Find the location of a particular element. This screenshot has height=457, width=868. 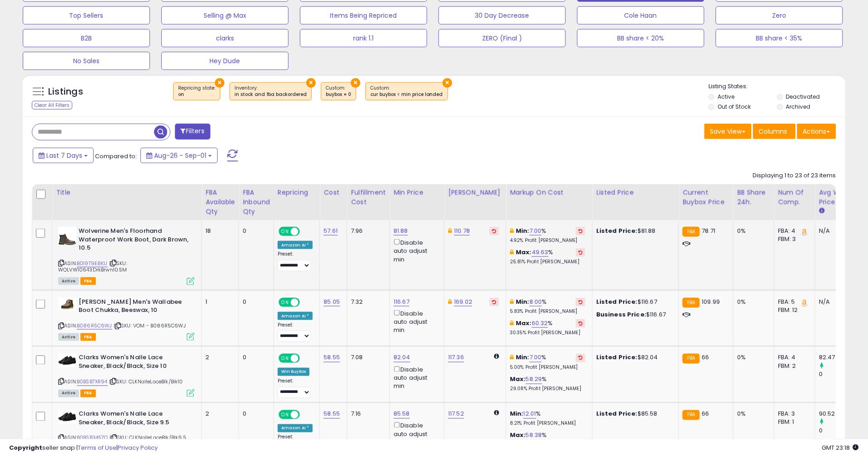

span: Custom: is located at coordinates (339, 91).